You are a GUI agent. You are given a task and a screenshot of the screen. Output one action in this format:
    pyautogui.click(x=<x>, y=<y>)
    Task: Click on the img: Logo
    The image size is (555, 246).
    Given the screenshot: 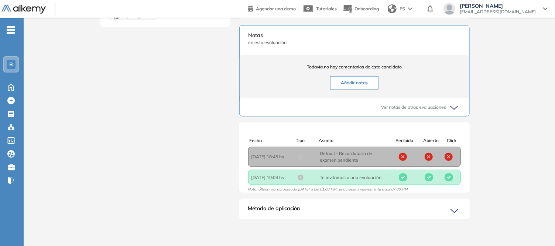 What is the action you would take?
    pyautogui.click(x=24, y=9)
    